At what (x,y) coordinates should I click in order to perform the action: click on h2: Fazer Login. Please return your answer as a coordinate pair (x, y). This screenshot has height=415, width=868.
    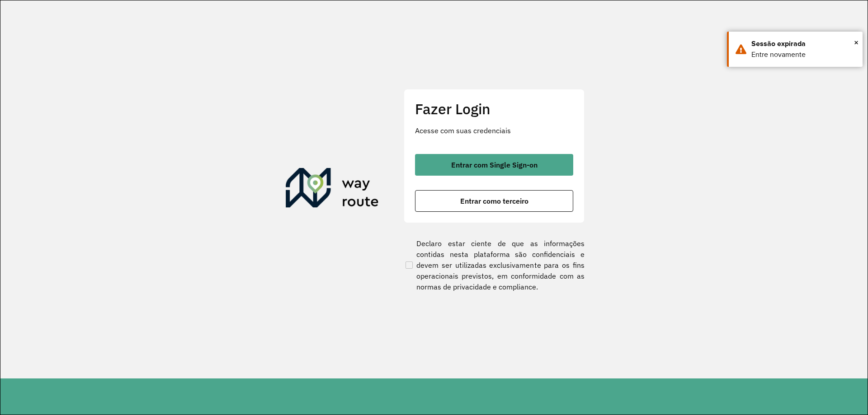
    Looking at the image, I should click on (494, 109).